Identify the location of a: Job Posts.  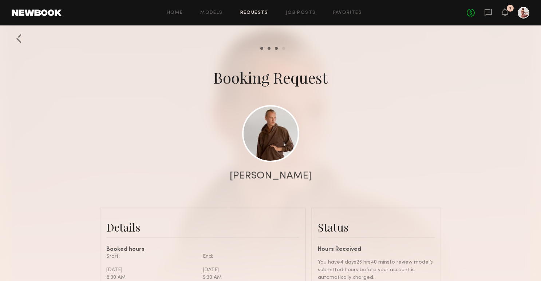
(300, 13).